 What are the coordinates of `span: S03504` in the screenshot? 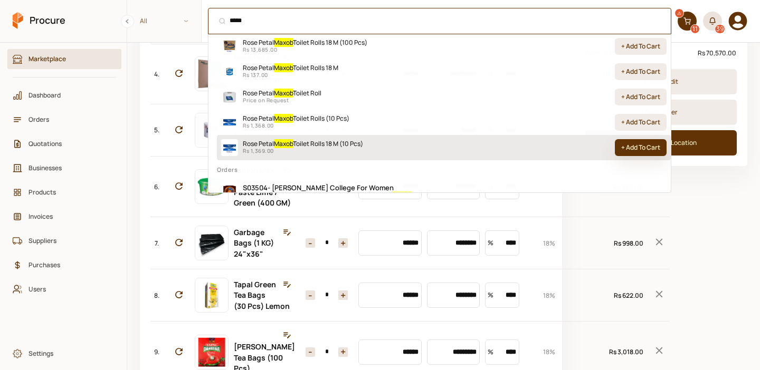 It's located at (255, 188).